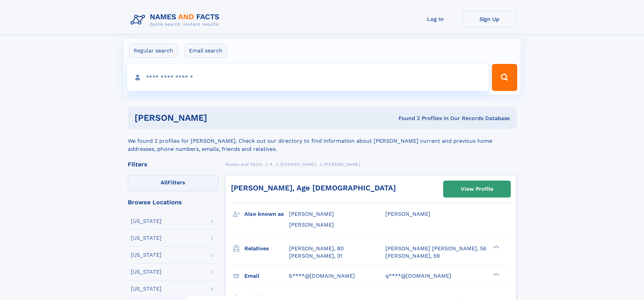 The width and height of the screenshot is (644, 300). Describe the element at coordinates (505, 77) in the screenshot. I see `button: Search Button` at that location.